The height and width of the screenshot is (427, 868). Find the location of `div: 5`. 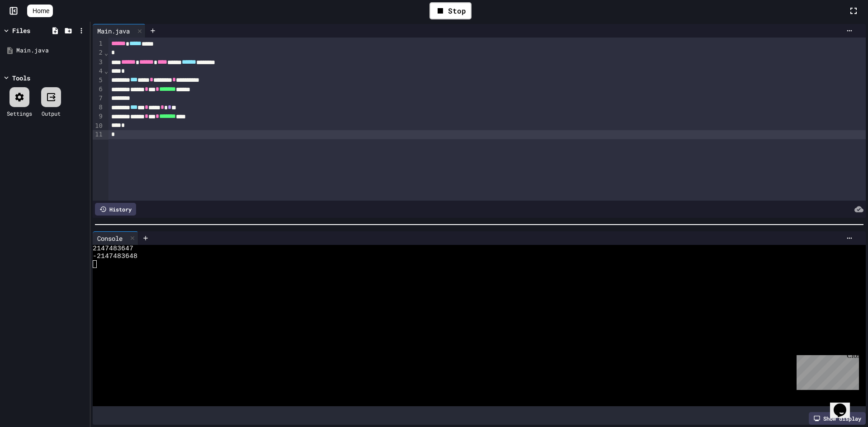

div: 5 is located at coordinates (98, 80).